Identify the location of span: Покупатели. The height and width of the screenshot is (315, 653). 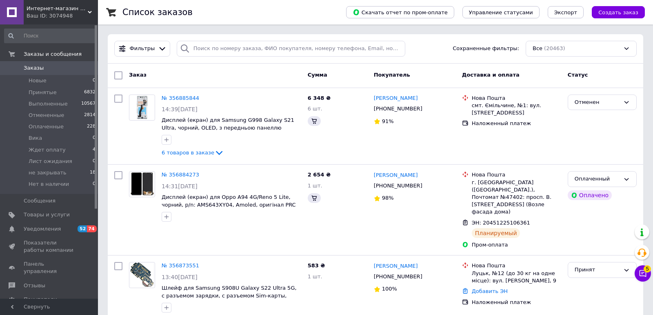
(40, 300).